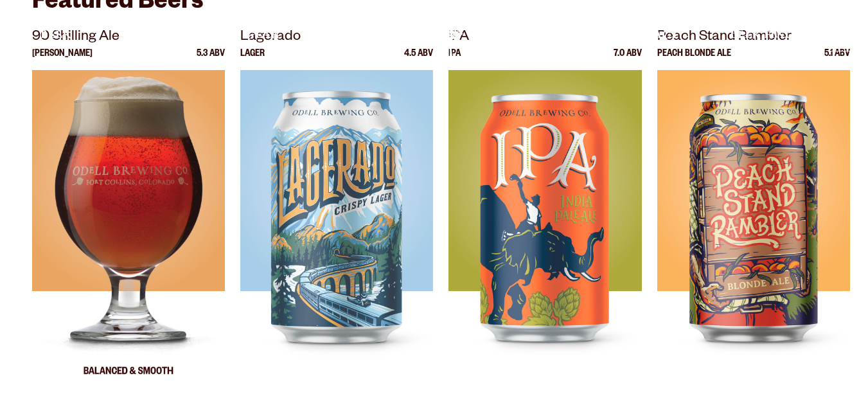 The height and width of the screenshot is (412, 868). I want to click on a: Odell Home, so click(450, 36).